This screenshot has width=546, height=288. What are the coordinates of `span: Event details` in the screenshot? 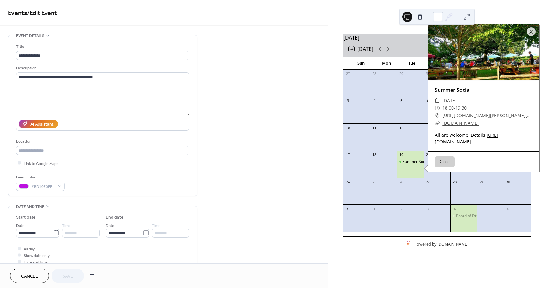 It's located at (30, 36).